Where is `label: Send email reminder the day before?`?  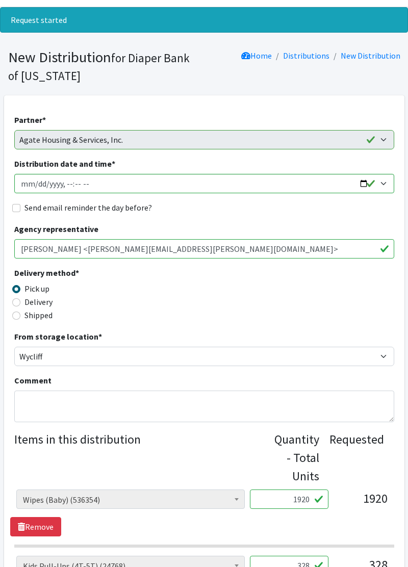
label: Send email reminder the day before? is located at coordinates (88, 208).